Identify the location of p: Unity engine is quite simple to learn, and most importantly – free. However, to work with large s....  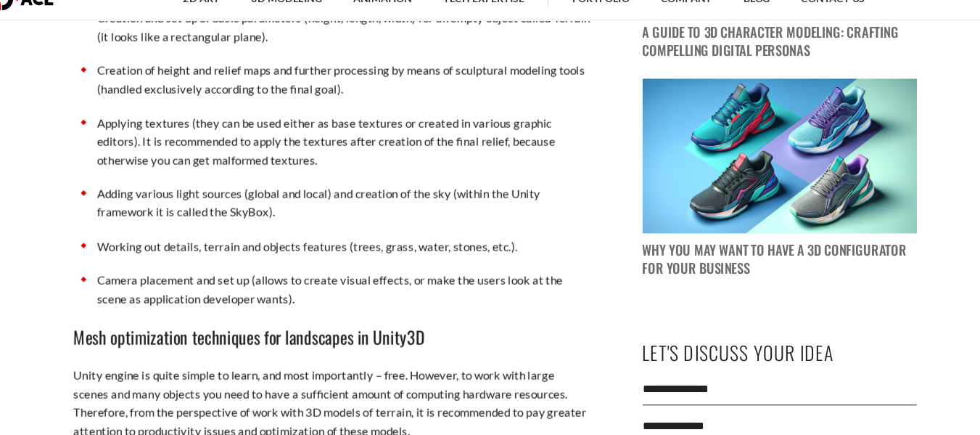
(353, 393).